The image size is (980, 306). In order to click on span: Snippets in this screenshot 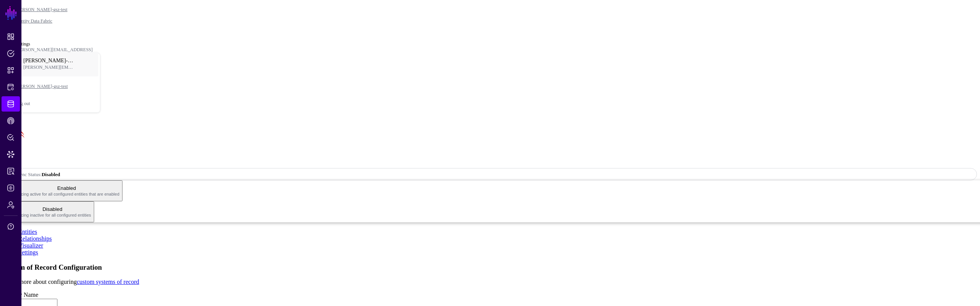, I will do `click(10, 71)`.